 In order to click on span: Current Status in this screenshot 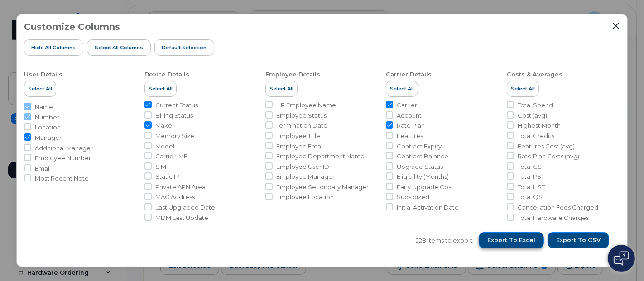, I will do `click(177, 105)`.